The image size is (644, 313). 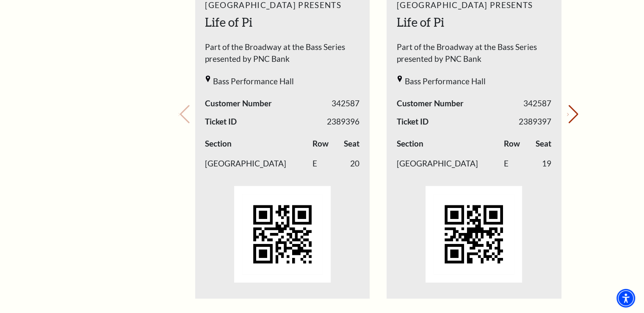 I want to click on td: 20, so click(x=349, y=164).